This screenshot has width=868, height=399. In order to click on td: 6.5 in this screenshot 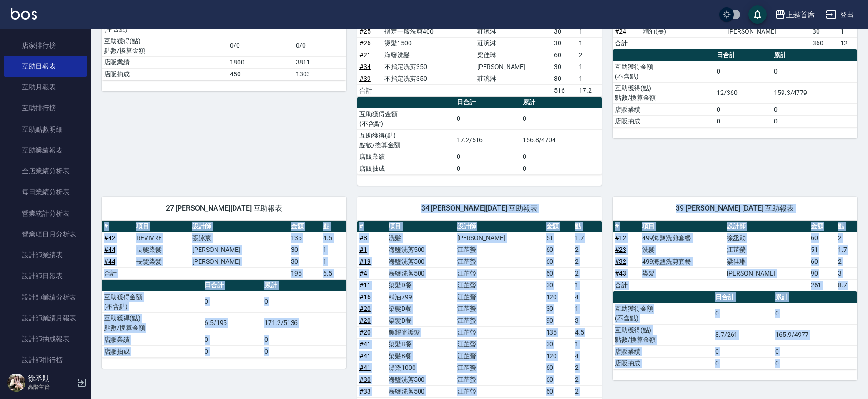, I will do `click(333, 274)`.